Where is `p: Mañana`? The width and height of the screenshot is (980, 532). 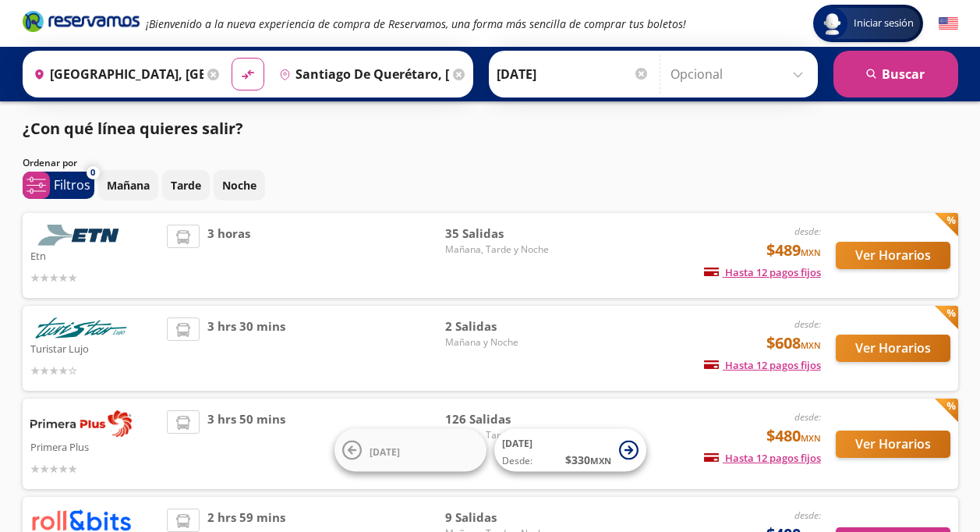 p: Mañana is located at coordinates (128, 185).